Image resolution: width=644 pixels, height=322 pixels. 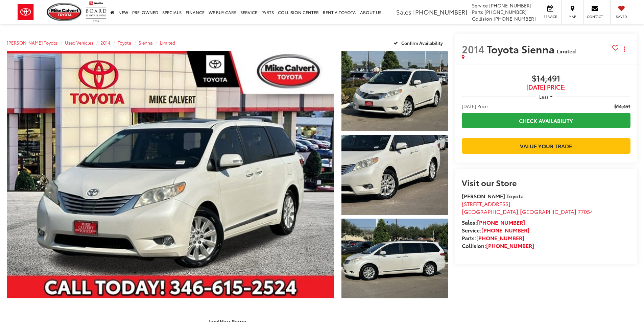 What do you see at coordinates (482, 18) in the screenshot?
I see `span: Collision` at bounding box center [482, 18].